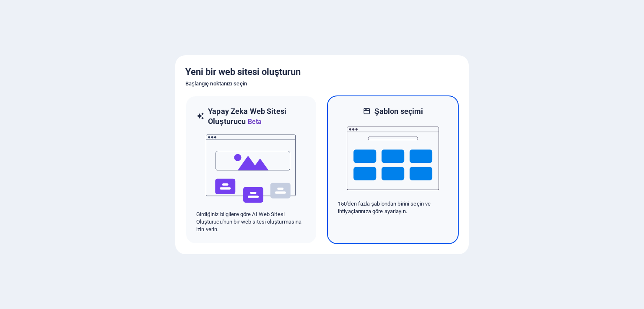 The height and width of the screenshot is (309, 644). I want to click on font: Yapay Zeka Web Sitesi Oluşturucu, so click(247, 116).